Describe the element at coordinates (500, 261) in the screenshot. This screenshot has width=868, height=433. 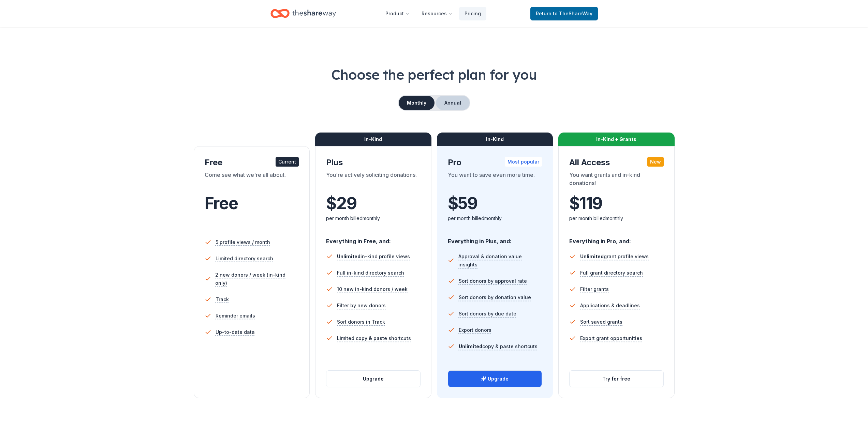
I see `span: Approval & donation value insights` at that location.